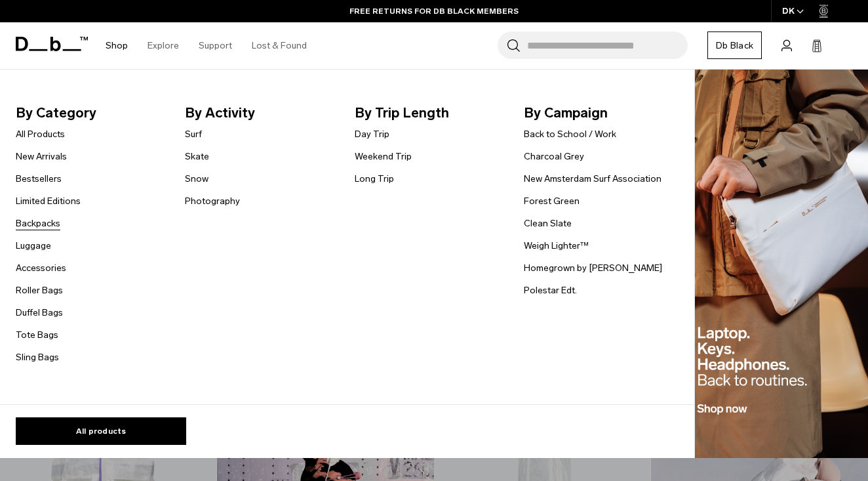 This screenshot has height=481, width=868. What do you see at coordinates (280, 45) in the screenshot?
I see `a: Lost & Found` at bounding box center [280, 45].